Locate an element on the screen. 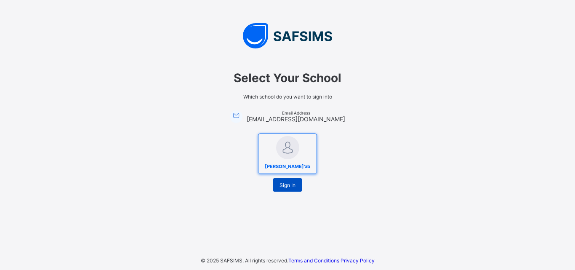 The image size is (575, 270). span: Email Address is located at coordinates (296, 113).